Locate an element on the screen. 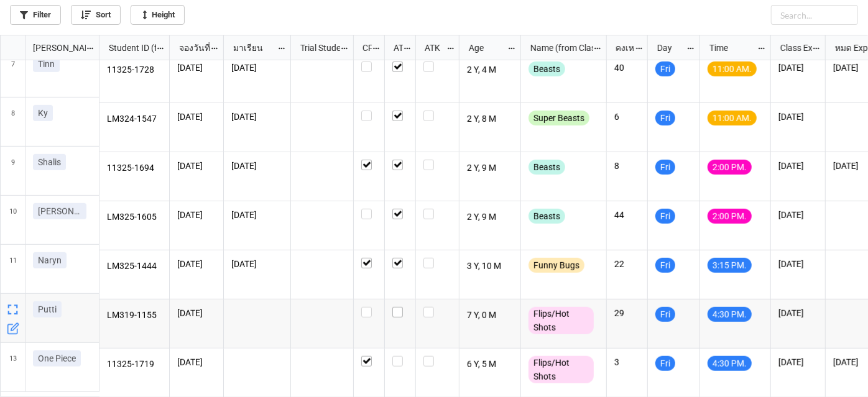 The image size is (868, 397). p: 29 is located at coordinates (627, 313).